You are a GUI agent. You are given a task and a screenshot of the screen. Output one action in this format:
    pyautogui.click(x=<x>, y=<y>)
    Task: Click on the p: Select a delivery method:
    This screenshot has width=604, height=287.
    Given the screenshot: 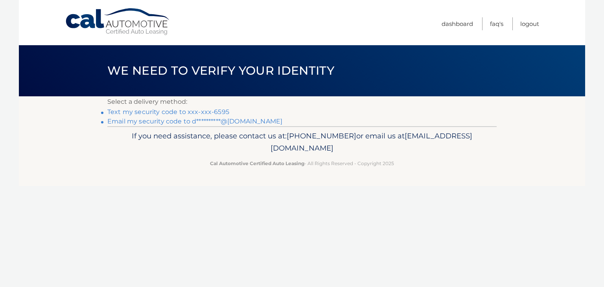 What is the action you would take?
    pyautogui.click(x=302, y=102)
    